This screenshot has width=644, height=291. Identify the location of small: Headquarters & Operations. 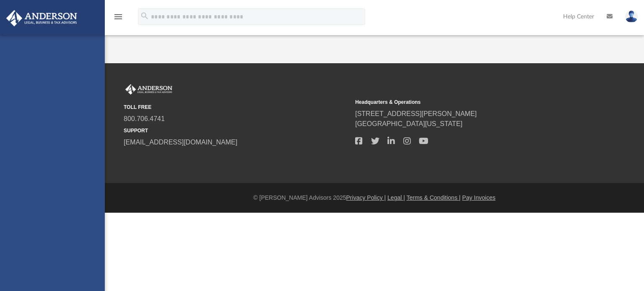
(468, 102).